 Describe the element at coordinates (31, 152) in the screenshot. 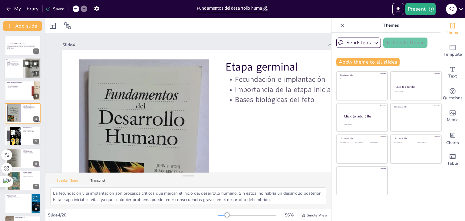

I see `p: Maduración de sistemas` at that location.